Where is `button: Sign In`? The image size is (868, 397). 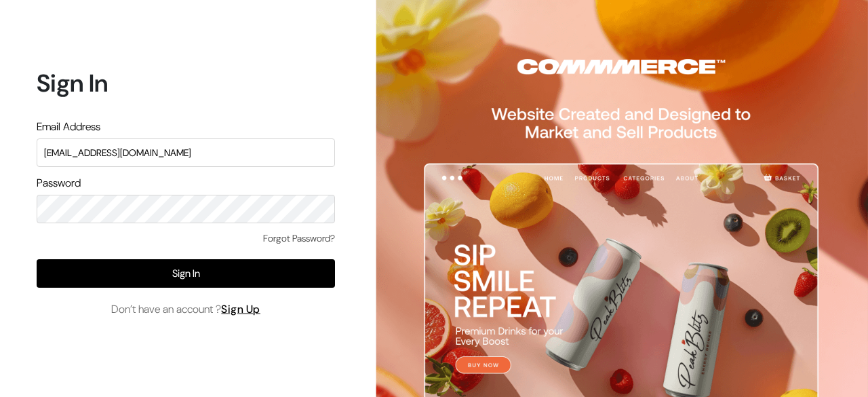
button: Sign In is located at coordinates (186, 274).